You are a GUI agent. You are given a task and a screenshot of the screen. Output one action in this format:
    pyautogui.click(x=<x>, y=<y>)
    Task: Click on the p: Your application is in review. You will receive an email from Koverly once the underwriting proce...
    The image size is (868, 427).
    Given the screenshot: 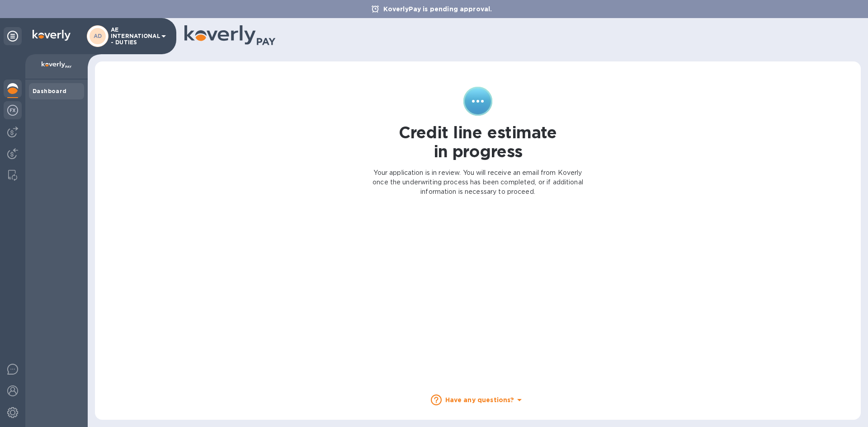 What is the action you would take?
    pyautogui.click(x=477, y=182)
    